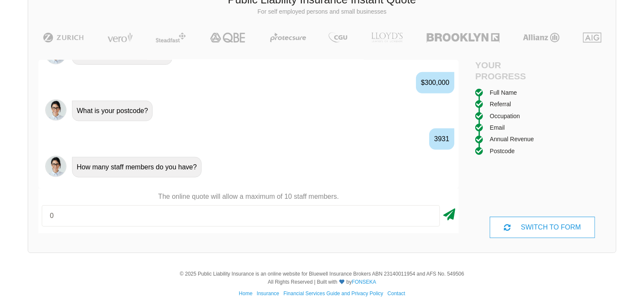 The image size is (644, 308). What do you see at coordinates (249, 196) in the screenshot?
I see `p: The online quote will allow a maximum of 10 staff members.` at bounding box center [249, 196].